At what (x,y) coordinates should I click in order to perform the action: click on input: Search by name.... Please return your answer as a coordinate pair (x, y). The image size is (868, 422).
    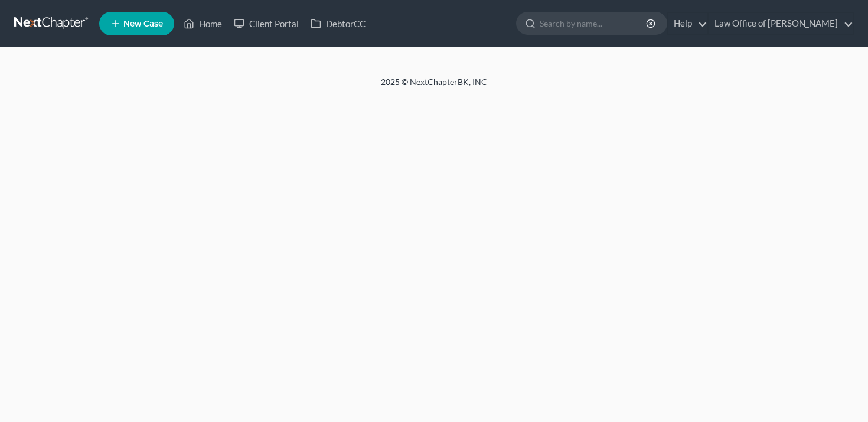
    Looking at the image, I should click on (593, 23).